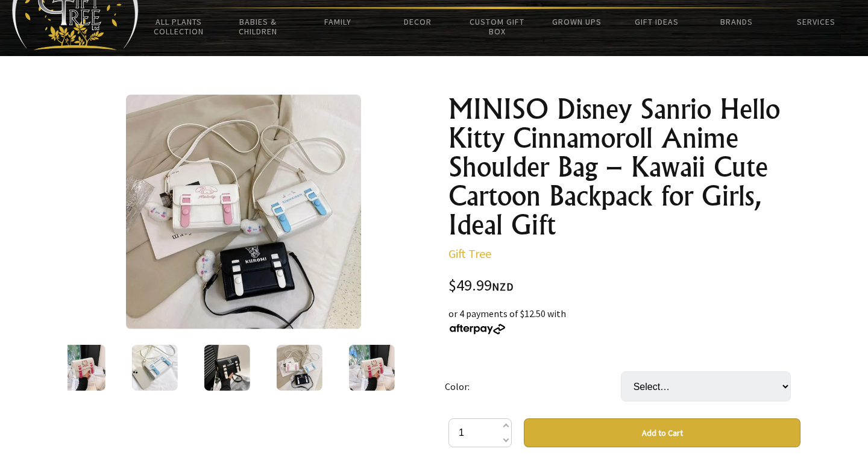 The image size is (868, 469). Describe the element at coordinates (662, 433) in the screenshot. I see `button: Add to Cart` at that location.